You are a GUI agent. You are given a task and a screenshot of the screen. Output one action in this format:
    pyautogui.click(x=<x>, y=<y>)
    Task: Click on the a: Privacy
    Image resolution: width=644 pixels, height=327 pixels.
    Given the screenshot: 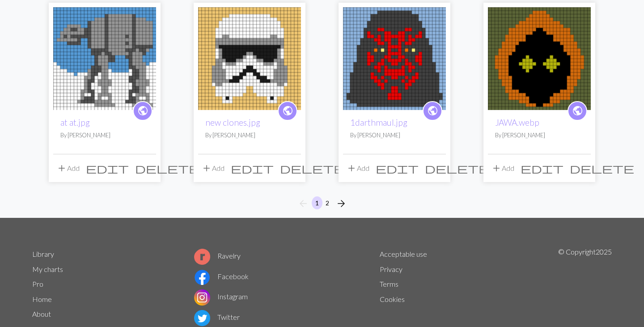 What is the action you would take?
    pyautogui.click(x=391, y=269)
    